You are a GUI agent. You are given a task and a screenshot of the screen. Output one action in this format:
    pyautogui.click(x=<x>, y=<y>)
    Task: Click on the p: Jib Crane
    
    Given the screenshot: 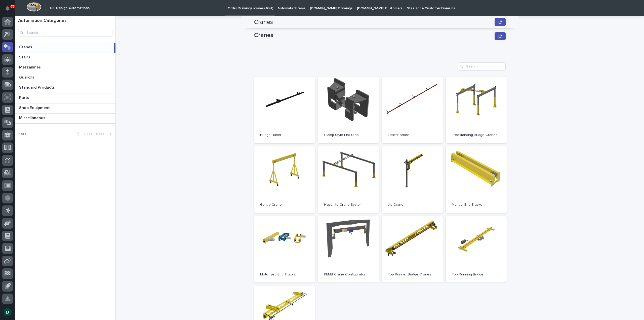 What is the action you would take?
    pyautogui.click(x=412, y=205)
    